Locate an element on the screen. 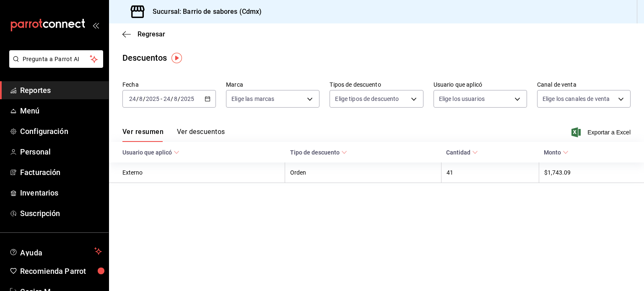 The image size is (644, 291). span: Recomienda Parrot is located at coordinates (60, 271).